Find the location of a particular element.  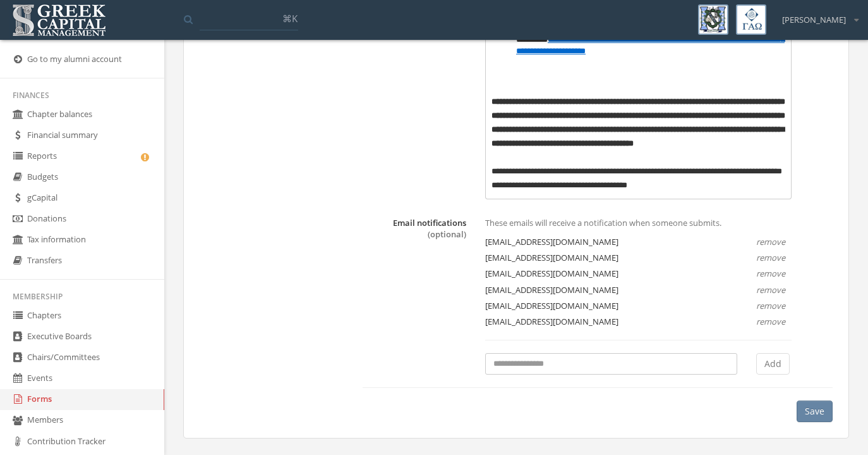

label: Email notifications is located at coordinates (429, 229).